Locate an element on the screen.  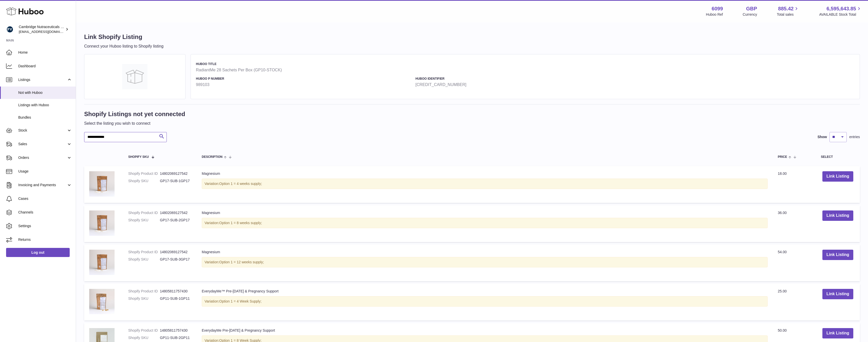
span: 36.00 is located at coordinates (782, 213).